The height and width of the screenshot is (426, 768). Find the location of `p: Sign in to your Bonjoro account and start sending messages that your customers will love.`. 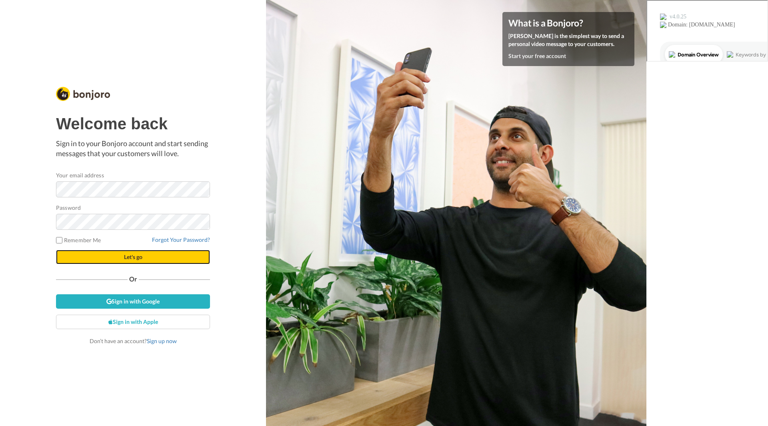

p: Sign in to your Bonjoro account and start sending messages that your customers will love. is located at coordinates (133, 148).